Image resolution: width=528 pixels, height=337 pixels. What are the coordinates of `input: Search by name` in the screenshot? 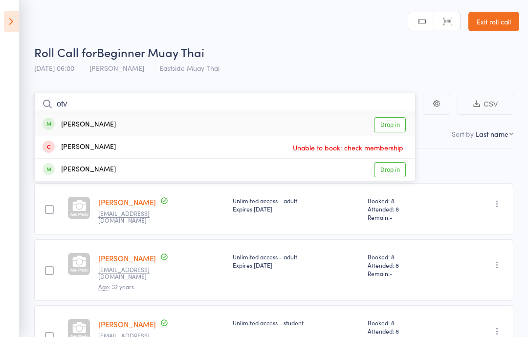 It's located at (225, 104).